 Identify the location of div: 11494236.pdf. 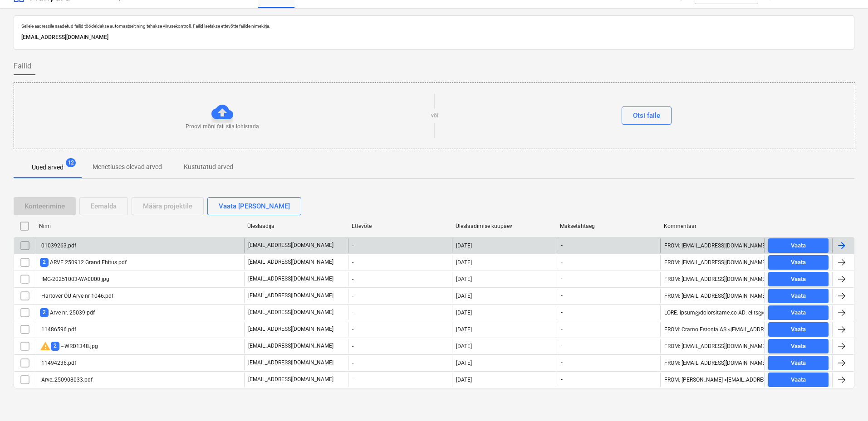
(58, 363).